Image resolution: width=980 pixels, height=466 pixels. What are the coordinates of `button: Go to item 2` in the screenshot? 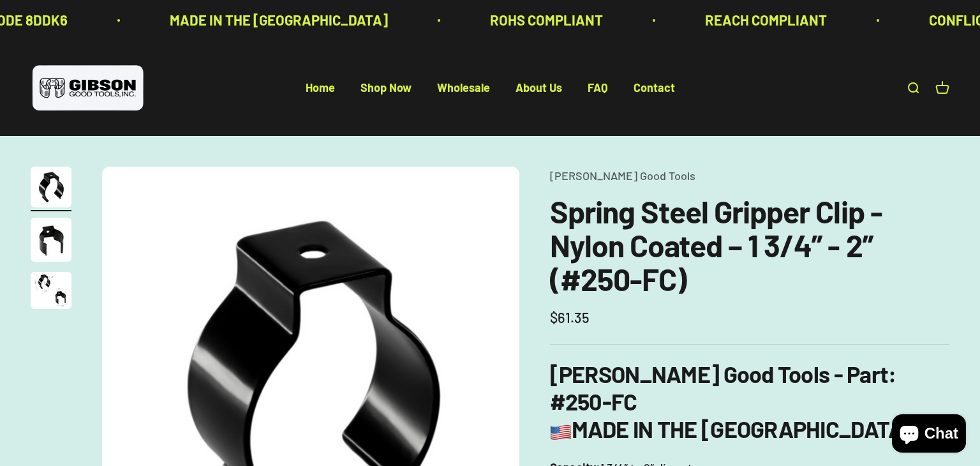 It's located at (51, 241).